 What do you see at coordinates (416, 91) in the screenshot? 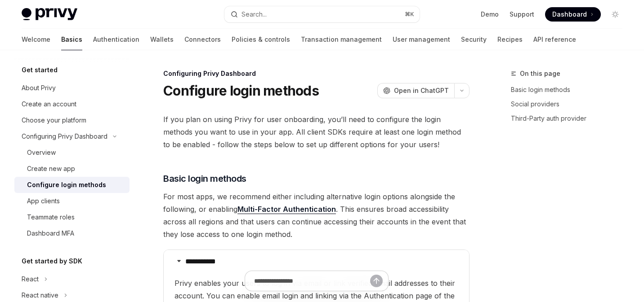
I see `button: Open in ChatGPT` at bounding box center [416, 91].